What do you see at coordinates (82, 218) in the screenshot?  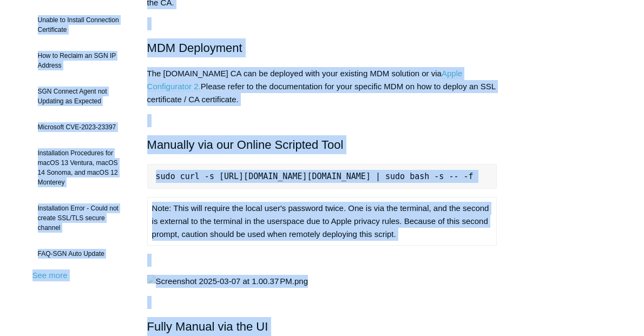 I see `a: Installation Error - Could not create SSL/TLS secure channel` at bounding box center [82, 218].